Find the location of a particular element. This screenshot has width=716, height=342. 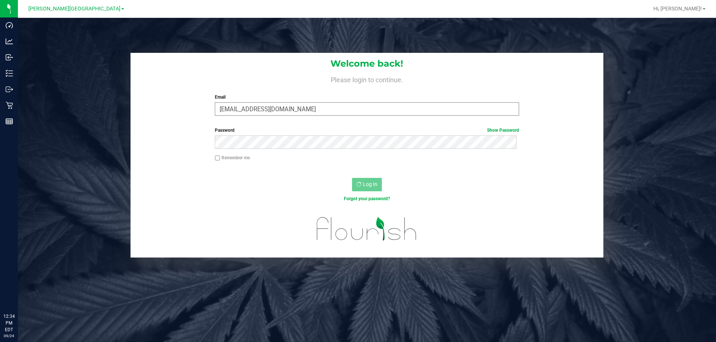

inline-svg: Retail is located at coordinates (9, 105).